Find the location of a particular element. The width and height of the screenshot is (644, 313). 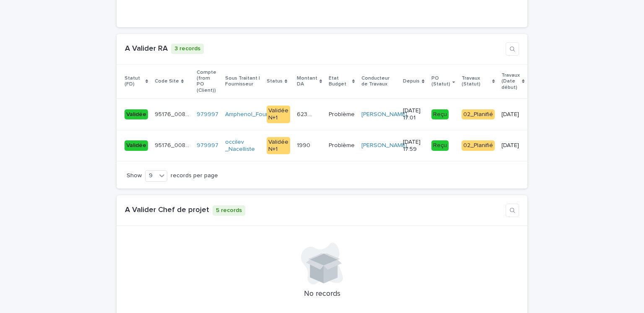

p: 5 records is located at coordinates (229, 210).